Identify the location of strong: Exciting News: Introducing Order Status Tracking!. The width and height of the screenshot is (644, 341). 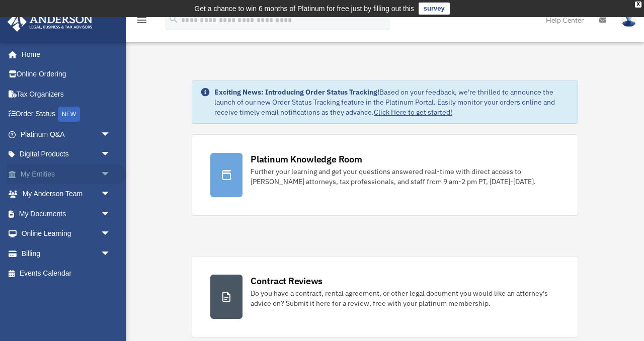
(297, 92).